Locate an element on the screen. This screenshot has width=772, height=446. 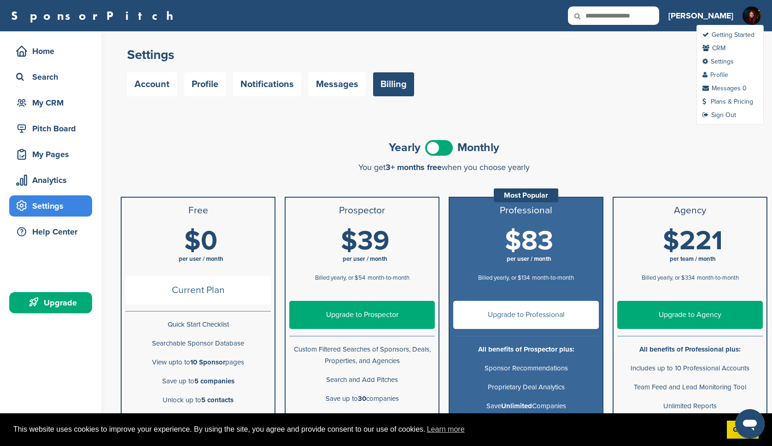
p: Save Companies is located at coordinates (526, 406).